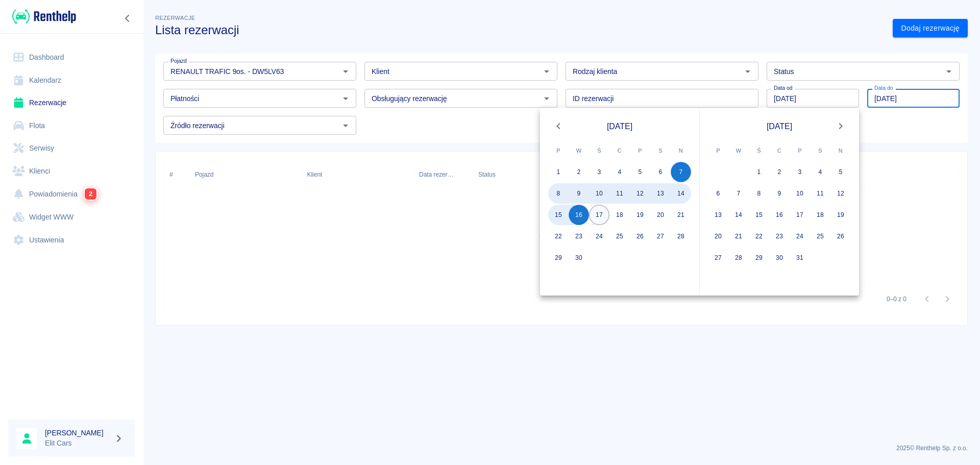 The image size is (980, 465). Describe the element at coordinates (72, 217) in the screenshot. I see `a: Widget WWW` at that location.